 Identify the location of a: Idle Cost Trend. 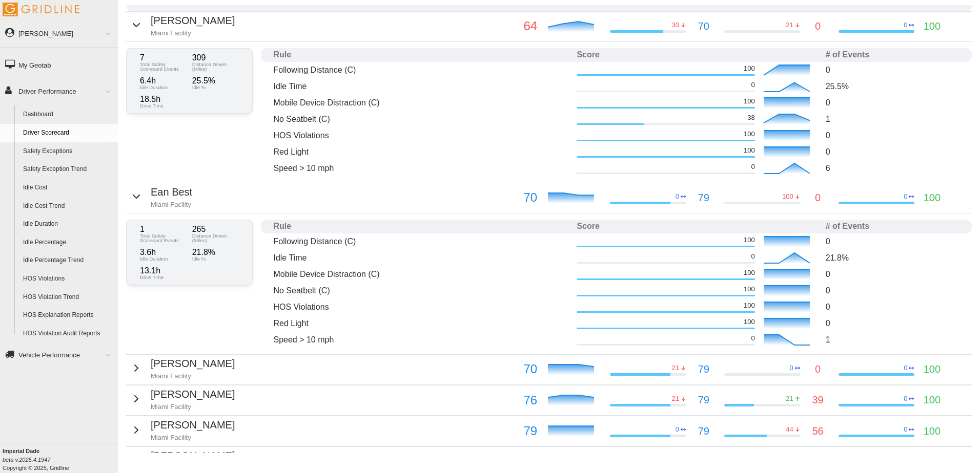
(68, 206).